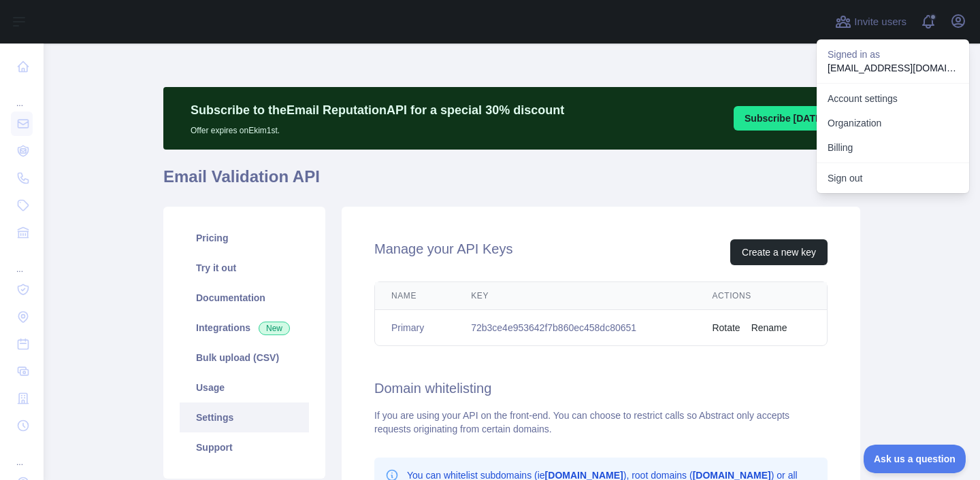  Describe the element at coordinates (726, 328) in the screenshot. I see `button: Rotate` at that location.